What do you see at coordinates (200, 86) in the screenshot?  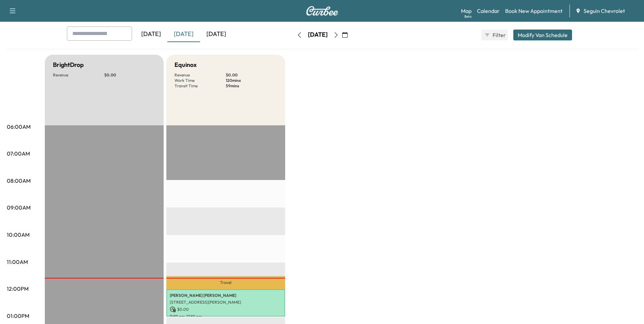 I see `p: Transit Time` at bounding box center [200, 86].